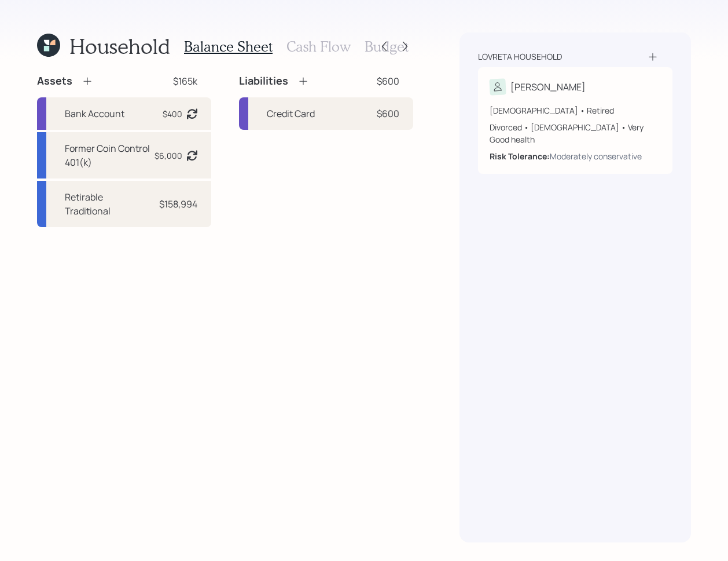  What do you see at coordinates (107, 204) in the screenshot?
I see `div: Retirable Traditional` at bounding box center [107, 204].